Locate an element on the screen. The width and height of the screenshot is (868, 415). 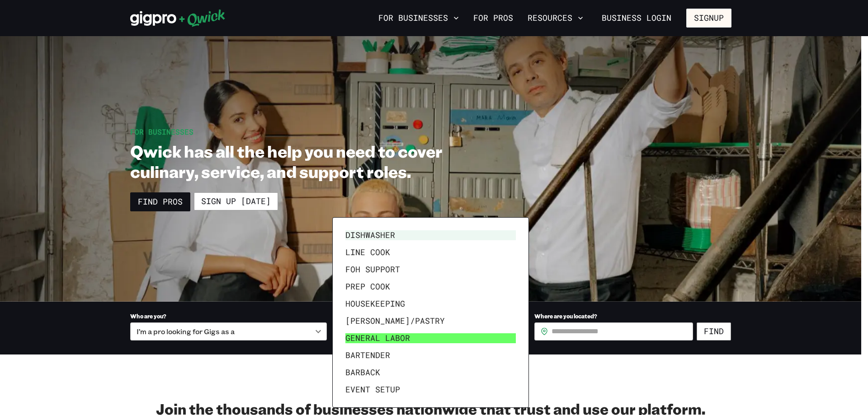
li: Bartender is located at coordinates (430, 356).